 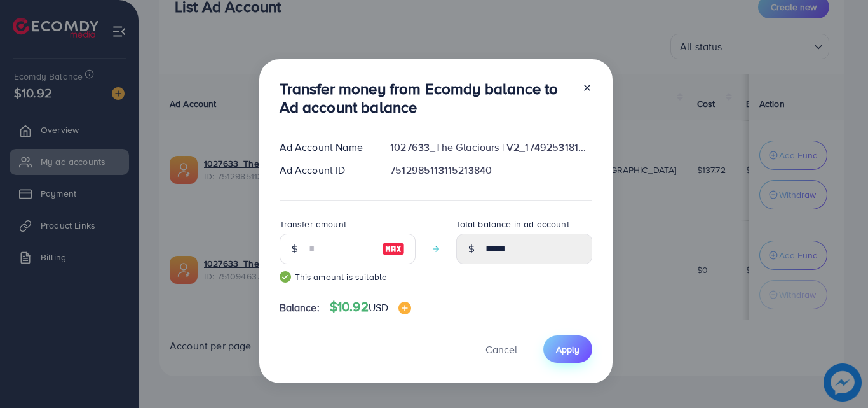 I want to click on label: Transfer amount, so click(x=312, y=224).